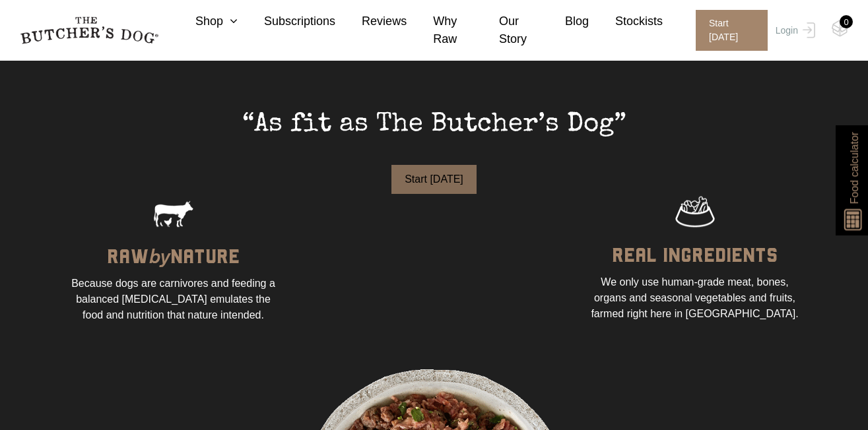 The width and height of the screenshot is (868, 430). I want to click on a: Blog, so click(564, 21).